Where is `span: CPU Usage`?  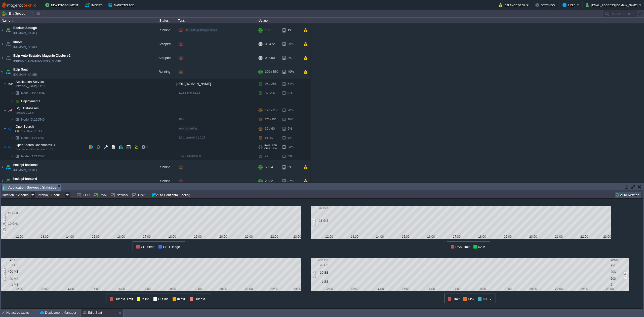 span: CPU Usage is located at coordinates (172, 247).